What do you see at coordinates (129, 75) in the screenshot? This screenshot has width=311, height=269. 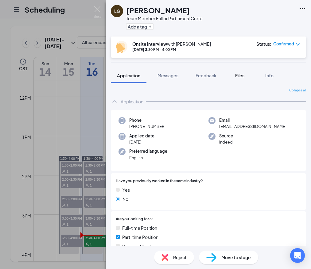 I see `span: Application` at bounding box center [129, 75].